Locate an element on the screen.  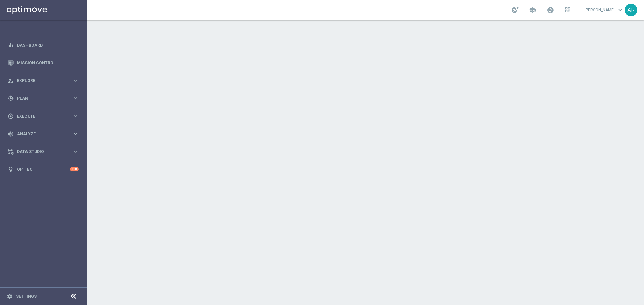
button: lightbulb Optibot +10 is located at coordinates (43, 169).